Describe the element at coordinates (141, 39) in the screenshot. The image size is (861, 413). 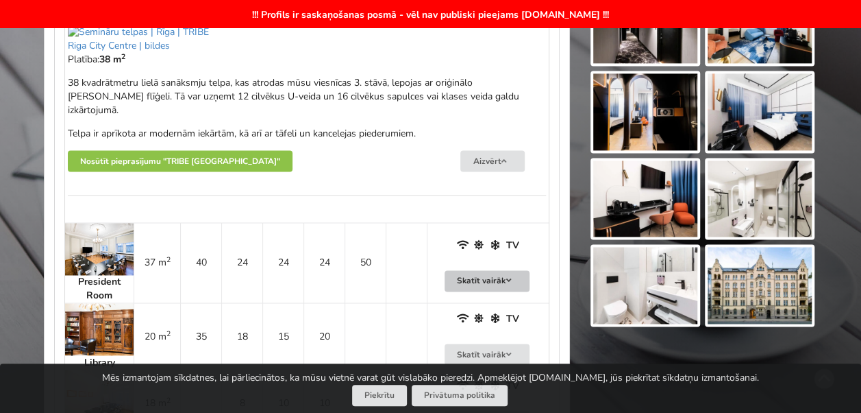
I see `img: Semināru telpas | Rīga | TRIBE Riga City Centre | bildes` at that location.